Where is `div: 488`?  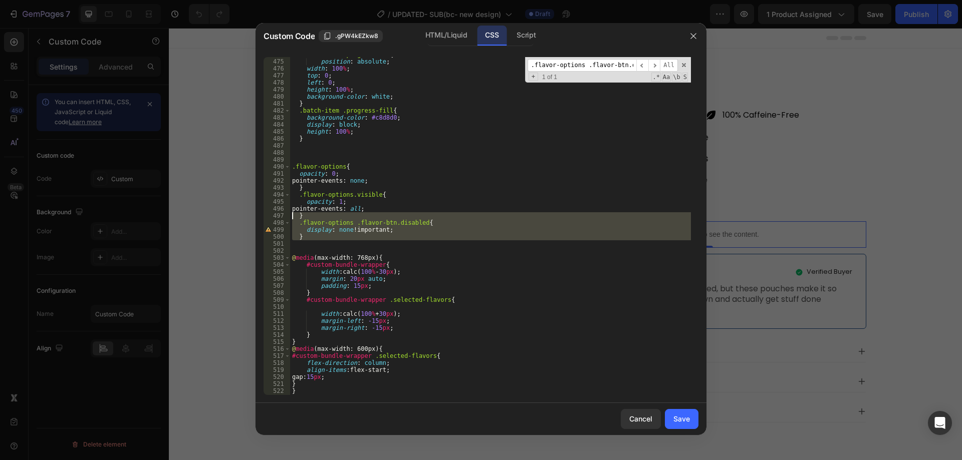
div: 488 is located at coordinates (277, 153).